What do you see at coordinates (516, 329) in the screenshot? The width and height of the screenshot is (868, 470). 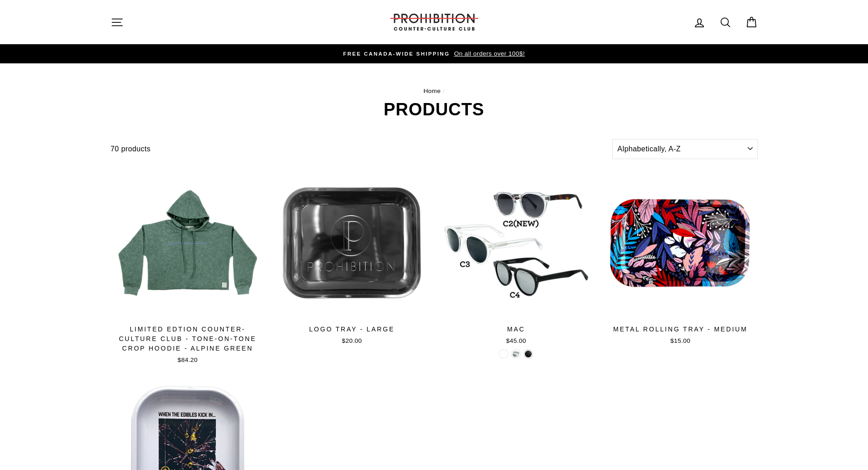 I see `div: MAC` at bounding box center [516, 329].